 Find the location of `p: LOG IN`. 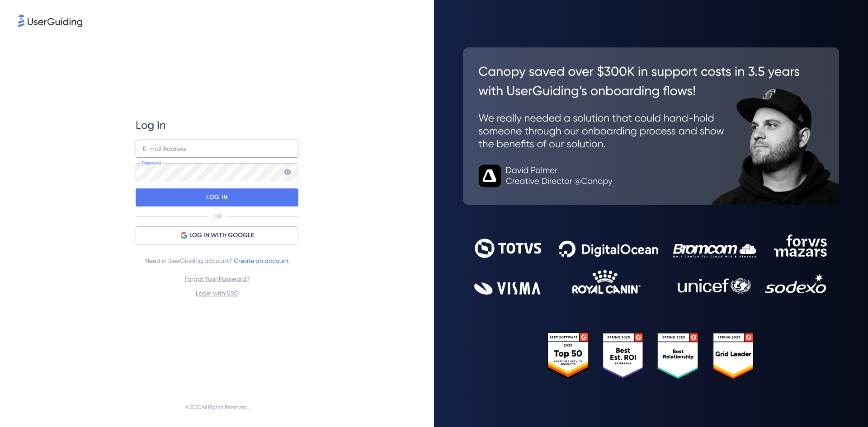

p: LOG IN is located at coordinates (216, 198).